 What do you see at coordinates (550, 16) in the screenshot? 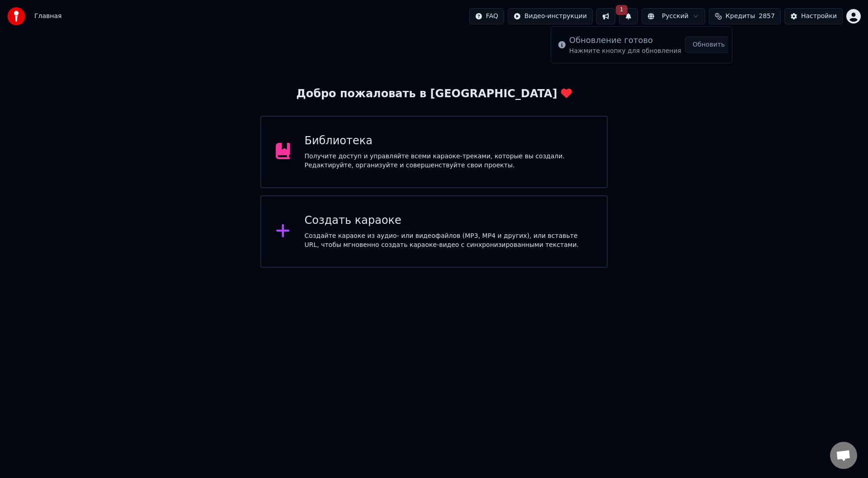
I see `button: Видео-инструкции` at bounding box center [550, 16].